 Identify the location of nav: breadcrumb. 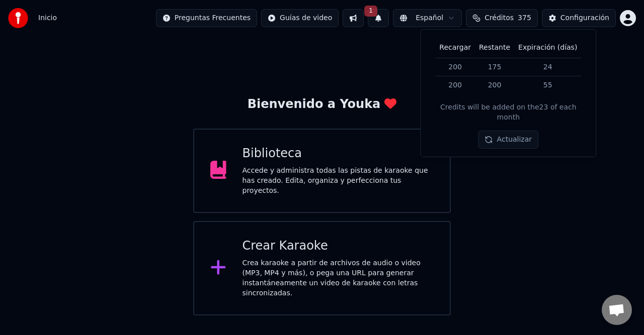
(47, 18).